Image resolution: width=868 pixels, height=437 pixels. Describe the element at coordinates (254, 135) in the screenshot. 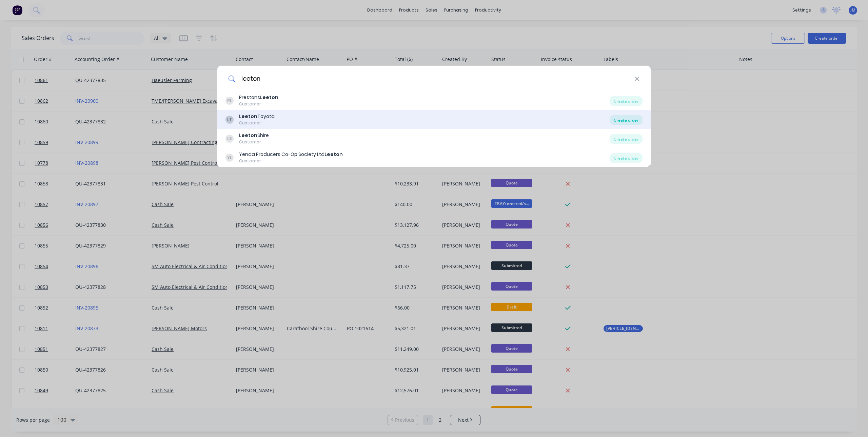

I see `div: Shire` at that location.